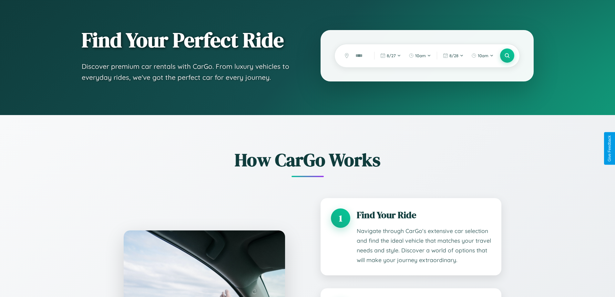 This screenshot has height=297, width=615. I want to click on button: 8/27, so click(391, 56).